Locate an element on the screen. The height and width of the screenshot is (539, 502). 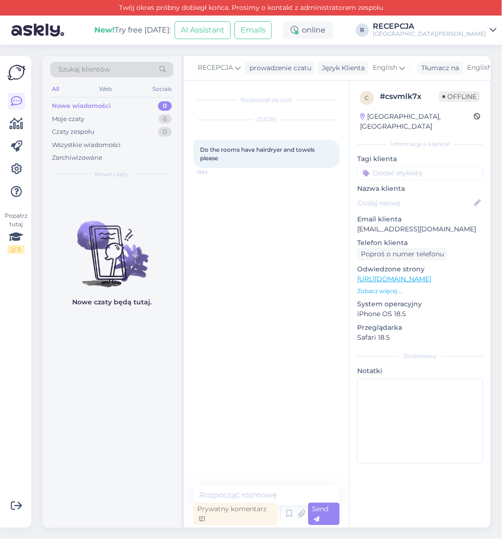
p: Nowe czaty będą tutaj. is located at coordinates (112, 302).